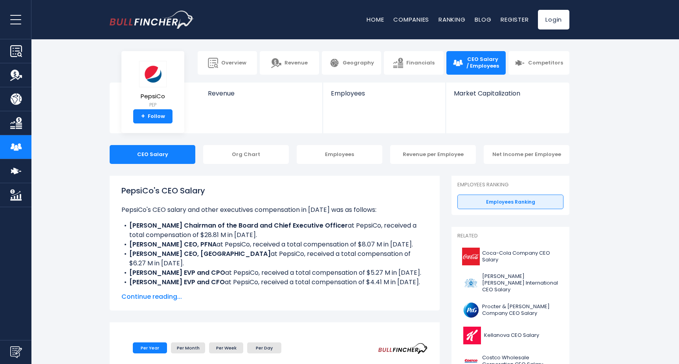 This screenshot has height=364, width=679. Describe the element at coordinates (507, 96) in the screenshot. I see `a: Market Capitalization` at that location.